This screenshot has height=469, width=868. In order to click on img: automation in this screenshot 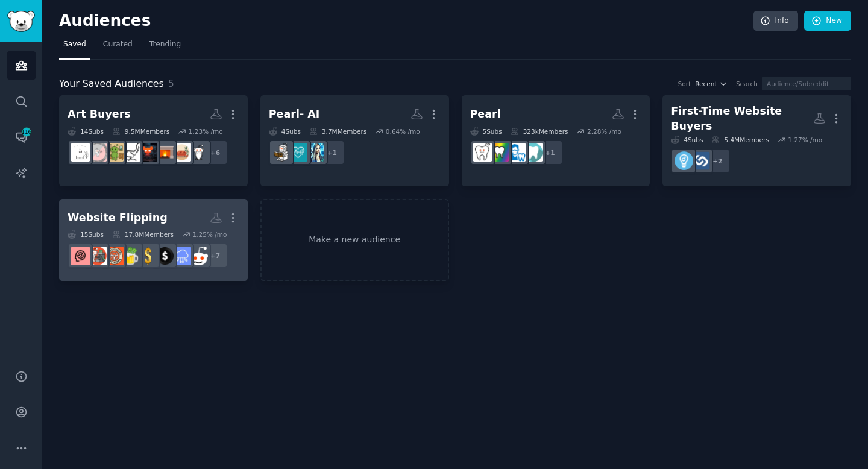, I will do `click(315, 152)`.